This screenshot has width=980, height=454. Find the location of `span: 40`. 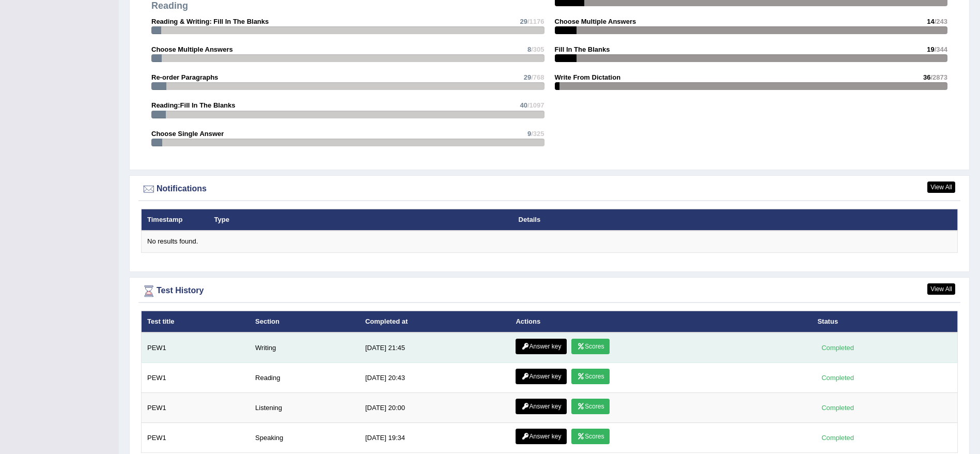

span: 40 is located at coordinates (523, 105).